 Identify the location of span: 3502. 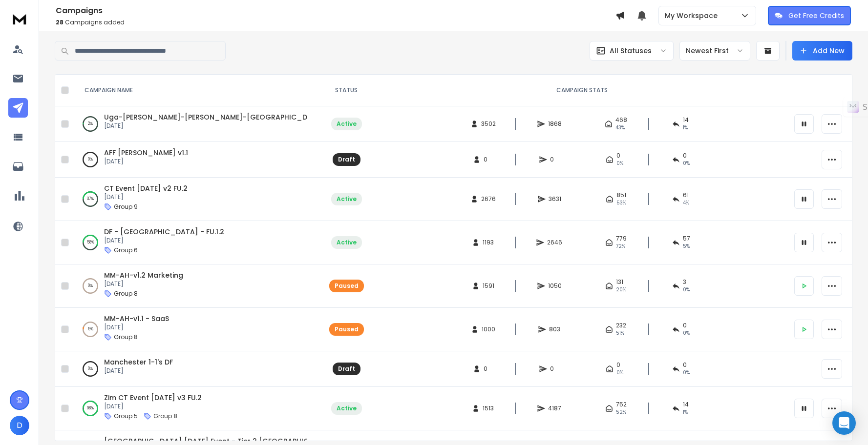
(488, 124).